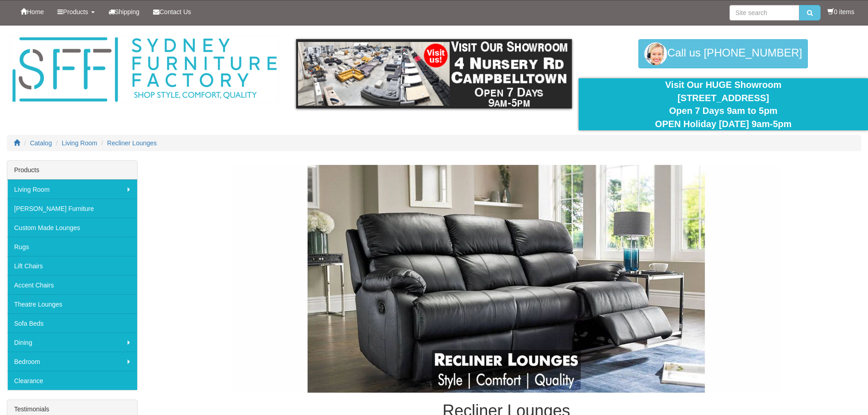 The image size is (868, 415). What do you see at coordinates (75, 12) in the screenshot?
I see `span: Products` at bounding box center [75, 12].